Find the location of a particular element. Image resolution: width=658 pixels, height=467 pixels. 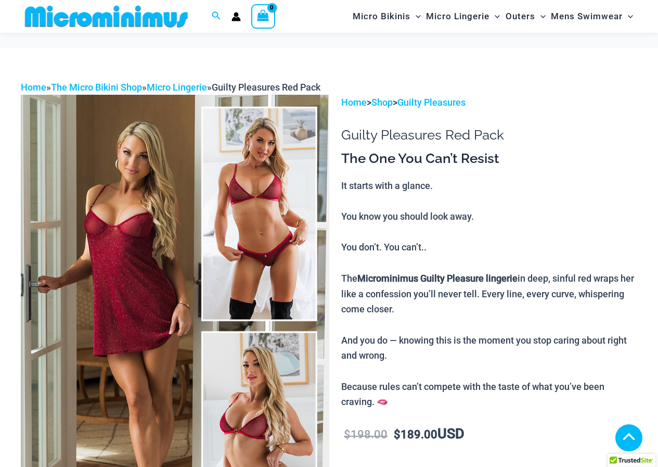

h1: Guilty Pleasures Red Pack is located at coordinates (489, 135).